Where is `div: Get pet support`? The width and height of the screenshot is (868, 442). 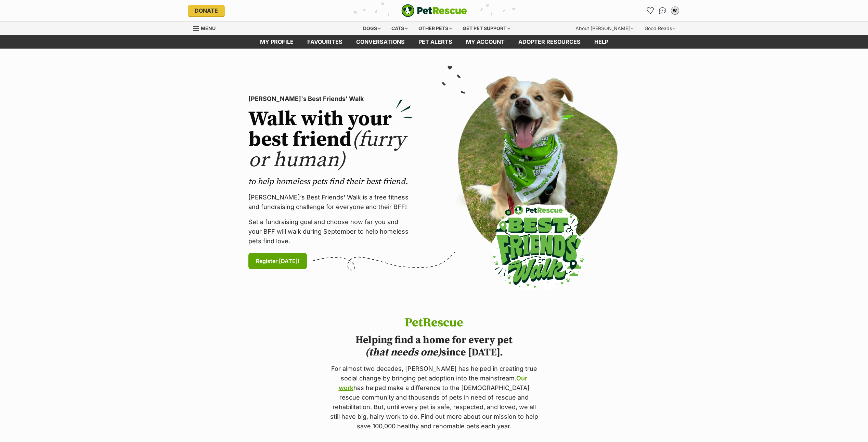
div: Get pet support is located at coordinates (486, 29).